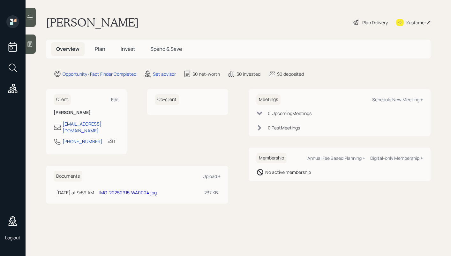  I want to click on span: Spend & Save, so click(166, 49).